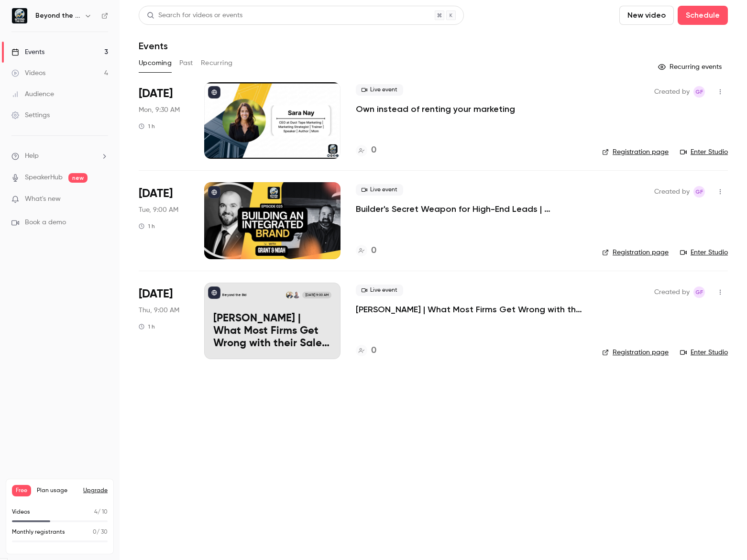 Image resolution: width=747 pixels, height=560 pixels. What do you see at coordinates (19, 16) in the screenshot?
I see `img: Beyond the Bid` at bounding box center [19, 16].